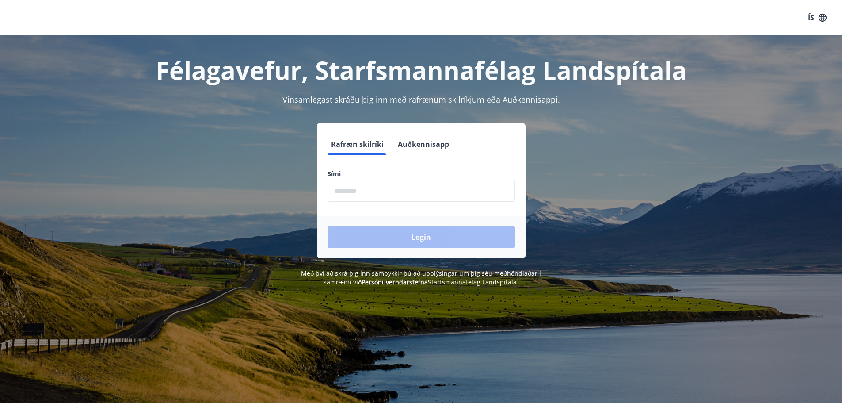 The image size is (842, 403). Describe the element at coordinates (817, 18) in the screenshot. I see `button: ÍS` at that location.